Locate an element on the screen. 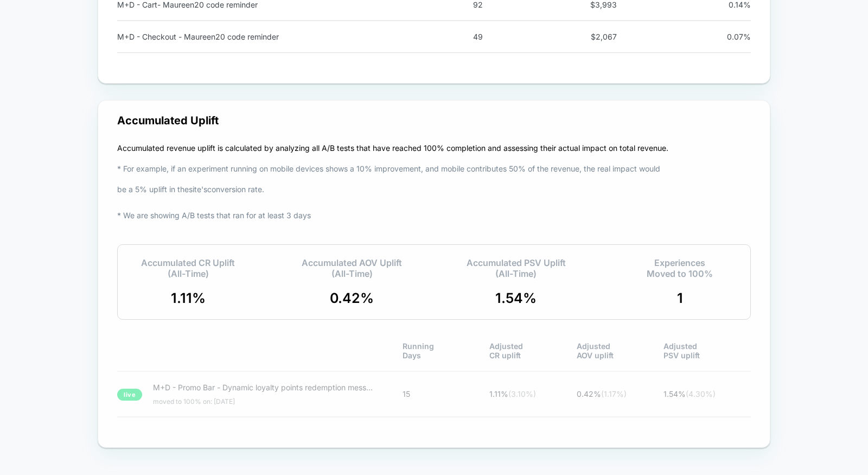 The height and width of the screenshot is (475, 868). span: ( 3.10 %) is located at coordinates (522, 393).